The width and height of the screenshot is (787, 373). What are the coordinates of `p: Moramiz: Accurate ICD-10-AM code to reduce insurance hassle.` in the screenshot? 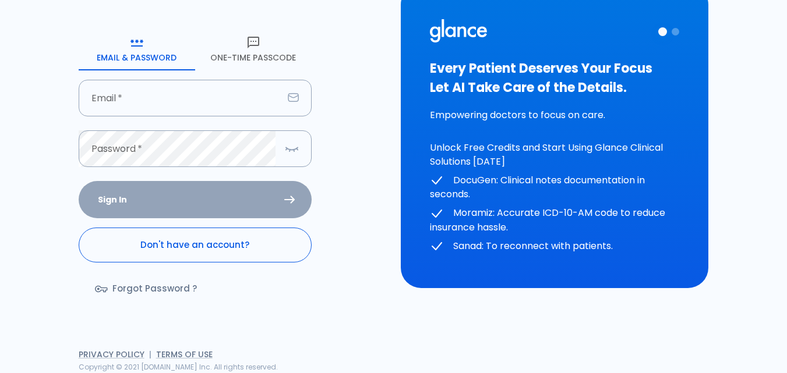 It's located at (555, 220).